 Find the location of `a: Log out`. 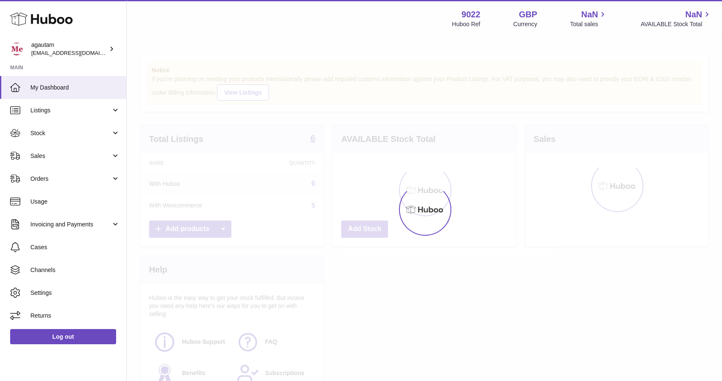

a: Log out is located at coordinates (63, 336).